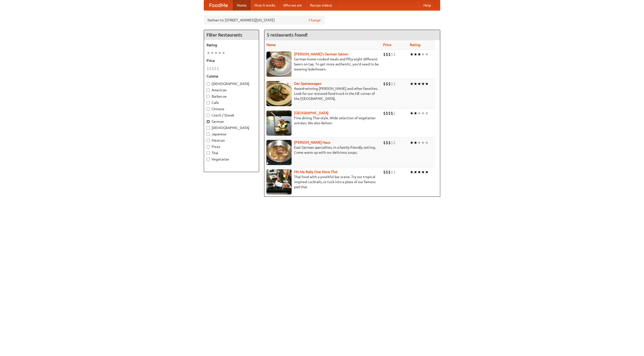  Describe the element at coordinates (208, 96) in the screenshot. I see `input: Barbecue` at that location.